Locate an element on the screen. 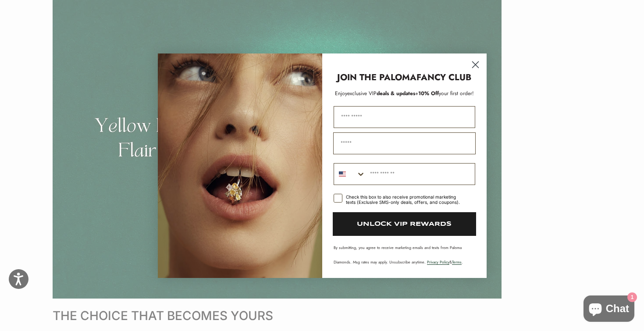 Image resolution: width=644 pixels, height=331 pixels. span: exclusive VIP is located at coordinates (362, 93).